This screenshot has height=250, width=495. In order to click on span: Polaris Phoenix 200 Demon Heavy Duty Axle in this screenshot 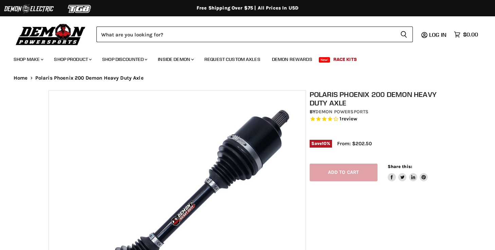, I will do `click(89, 78)`.